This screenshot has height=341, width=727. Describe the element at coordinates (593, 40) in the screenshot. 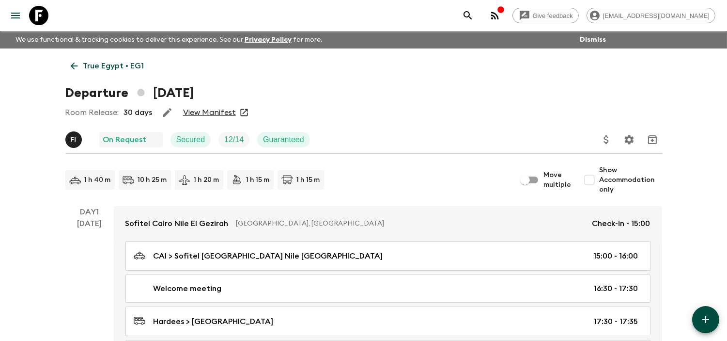

I see `button: Dismiss` at that location.